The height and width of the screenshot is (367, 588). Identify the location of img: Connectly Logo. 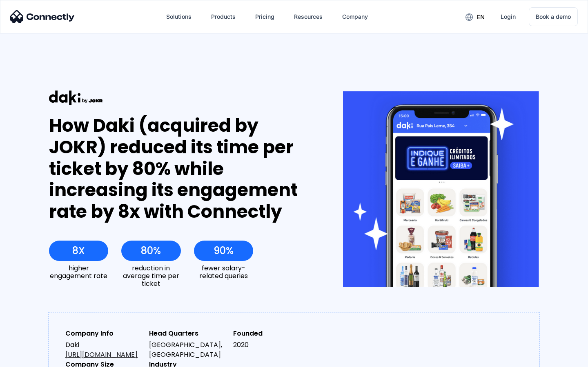
(42, 17).